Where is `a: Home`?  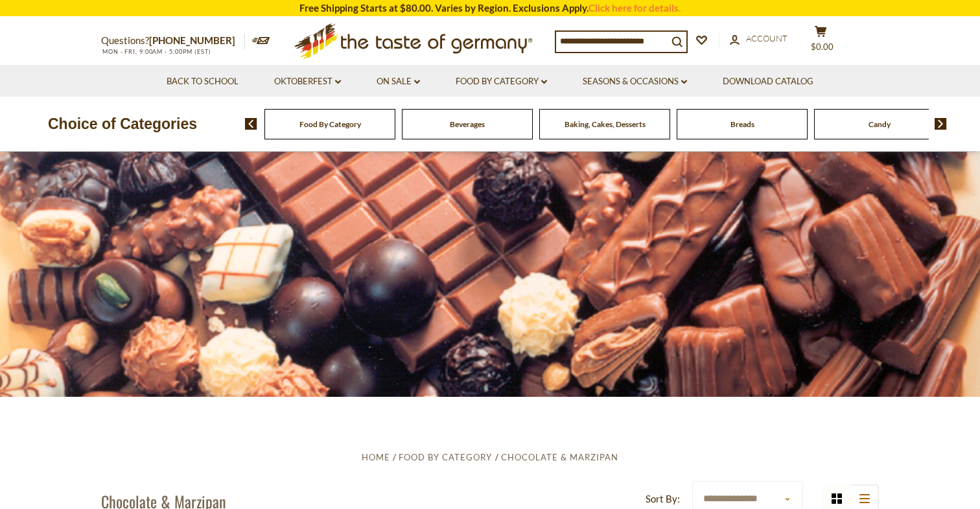 a: Home is located at coordinates (376, 457).